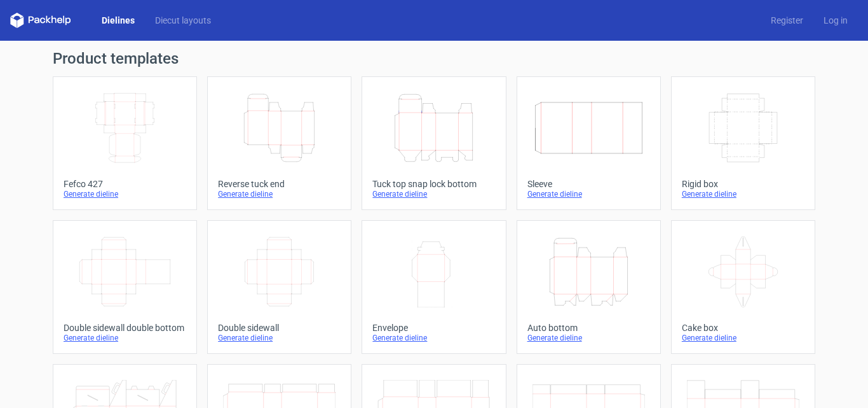 The width and height of the screenshot is (868, 408). Describe the element at coordinates (279, 287) in the screenshot. I see `a: Double sidewallGenerate dieline` at that location.